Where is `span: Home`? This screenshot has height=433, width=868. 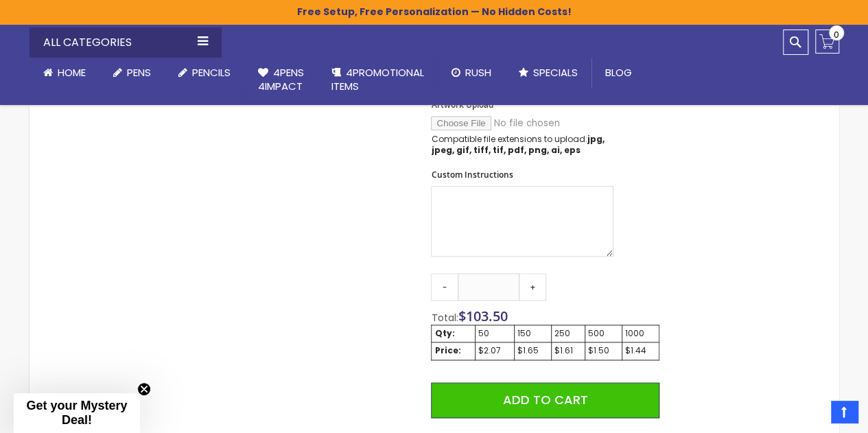
span: Home is located at coordinates (72, 72).